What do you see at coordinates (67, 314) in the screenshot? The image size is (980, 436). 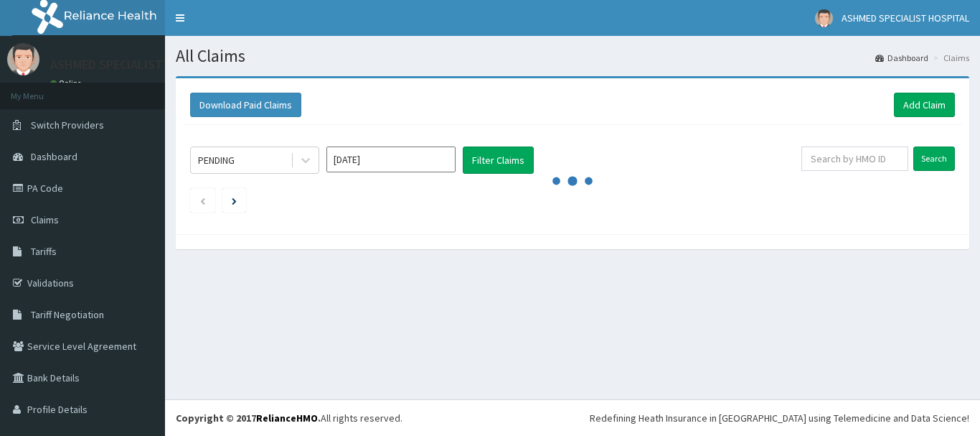 I see `span: Tariff Negotiation` at bounding box center [67, 314].